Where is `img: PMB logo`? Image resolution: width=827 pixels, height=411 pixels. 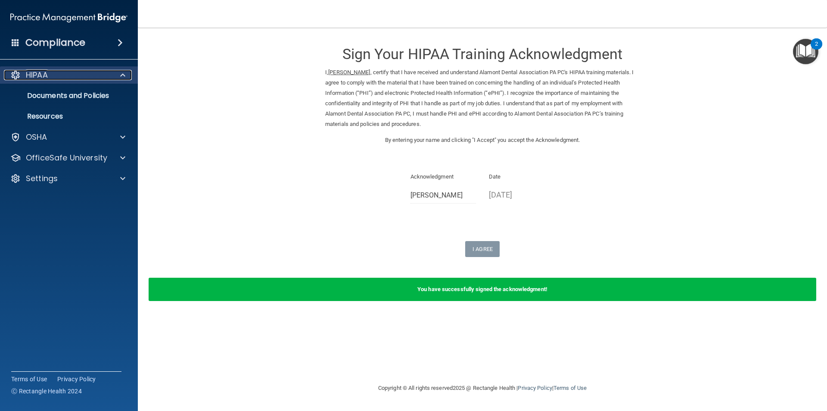 img: PMB logo is located at coordinates (69, 18).